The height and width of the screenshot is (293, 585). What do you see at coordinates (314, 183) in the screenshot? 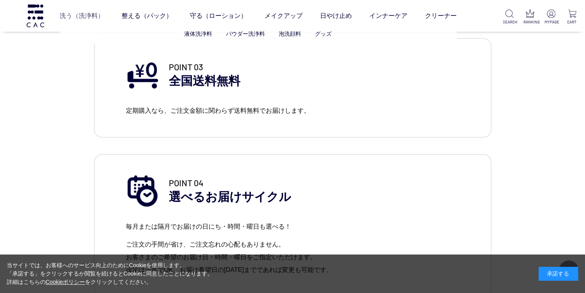
I see `span: POINT 04` at bounding box center [314, 183].